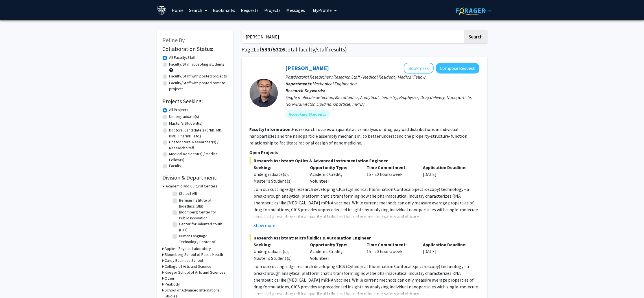 The width and height of the screenshot is (644, 298). Describe the element at coordinates (265, 225) in the screenshot. I see `button: Show more` at that location.